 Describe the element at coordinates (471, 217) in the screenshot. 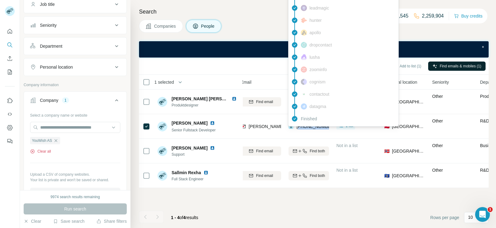

I see `p: 10` at that location.